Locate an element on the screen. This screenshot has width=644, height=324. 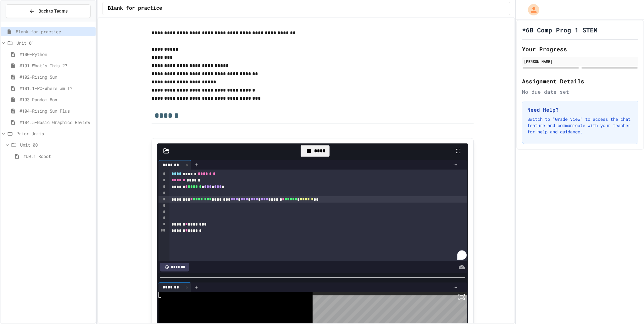
span: Prior Units is located at coordinates (55, 133).